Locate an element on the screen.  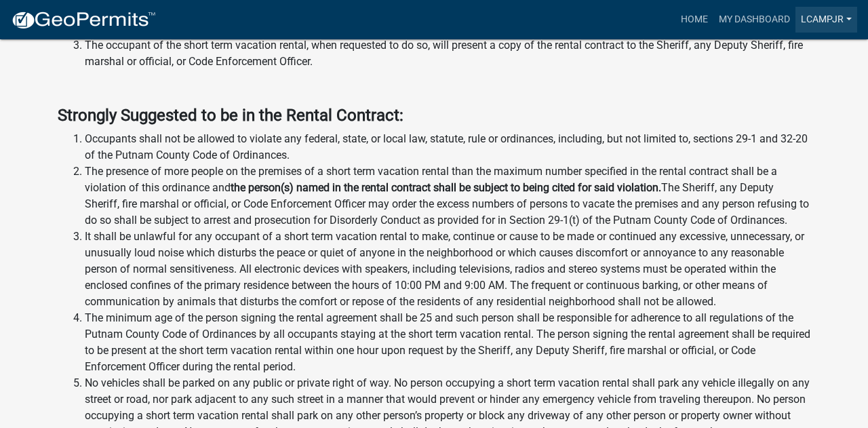
a: Home is located at coordinates (695, 20).